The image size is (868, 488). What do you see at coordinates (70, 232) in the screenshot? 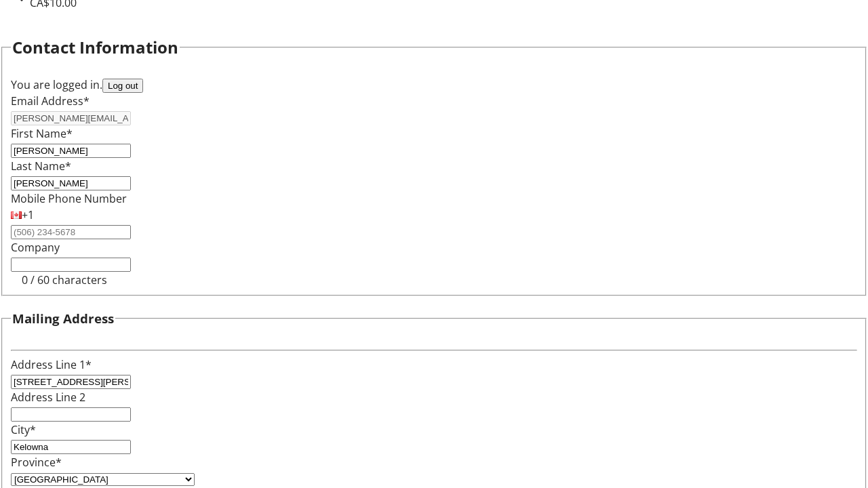
I see `input: (506) 234-5678` at bounding box center [70, 232].